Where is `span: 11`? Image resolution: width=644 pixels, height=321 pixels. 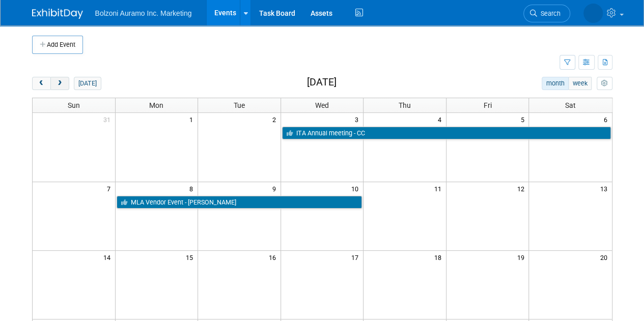
span: 11 is located at coordinates (439, 188).